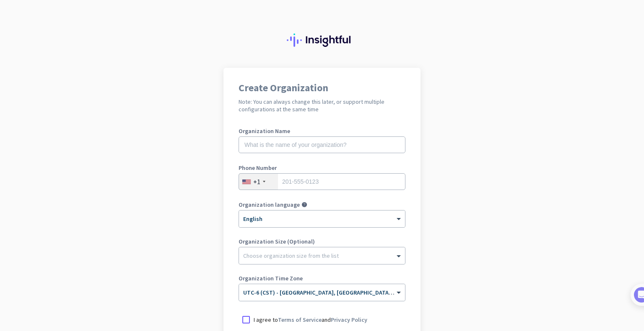 The image size is (644, 331). I want to click on i: help, so click(304, 205).